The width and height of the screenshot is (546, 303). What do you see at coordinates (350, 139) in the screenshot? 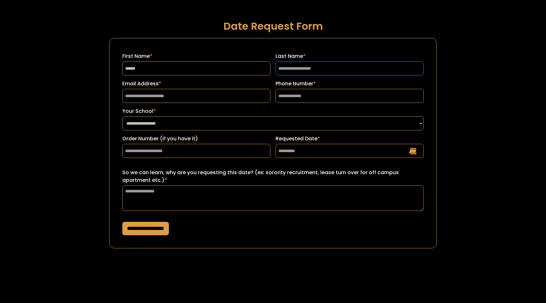
I see `label: Requested Date` at bounding box center [350, 139].